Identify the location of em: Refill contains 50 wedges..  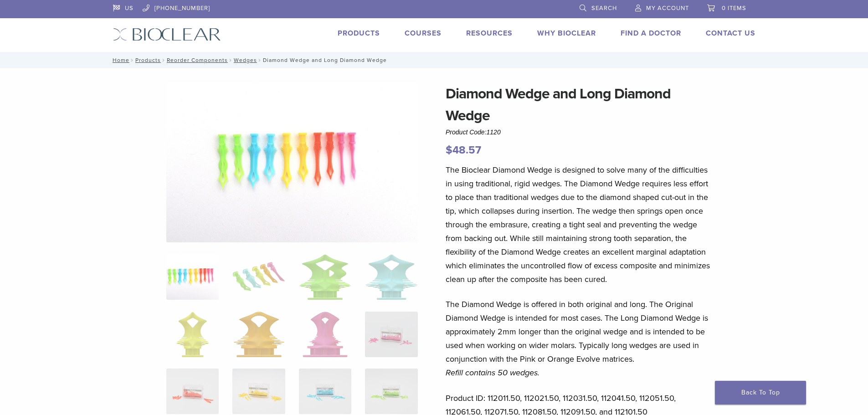
(493, 372).